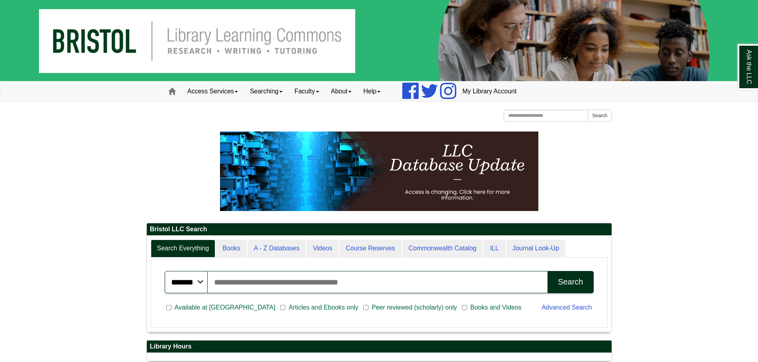 The width and height of the screenshot is (758, 362). What do you see at coordinates (464, 308) in the screenshot?
I see `input: Books and Videos` at bounding box center [464, 308].